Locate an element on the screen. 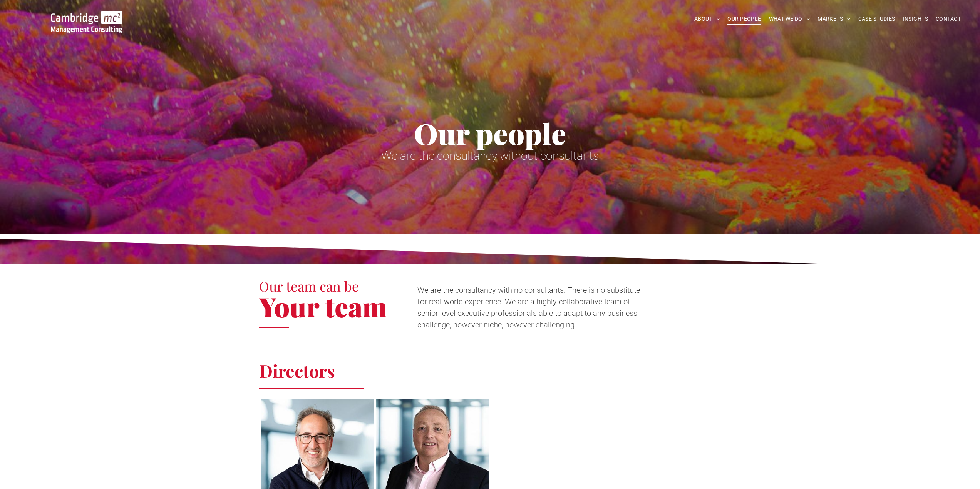 This screenshot has height=489, width=980. a: INSIGHTS is located at coordinates (915, 19).